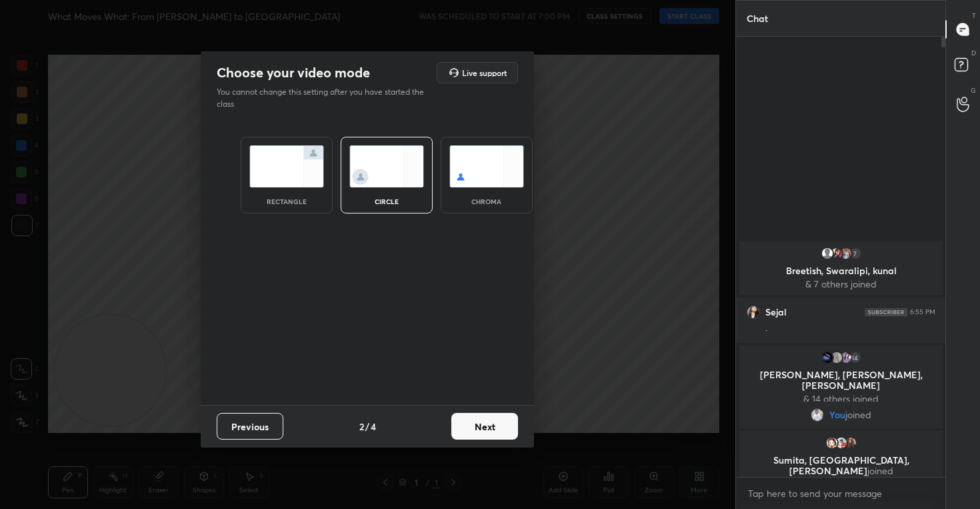  Describe the element at coordinates (293, 73) in the screenshot. I see `h2: Choose your video mode` at that location.